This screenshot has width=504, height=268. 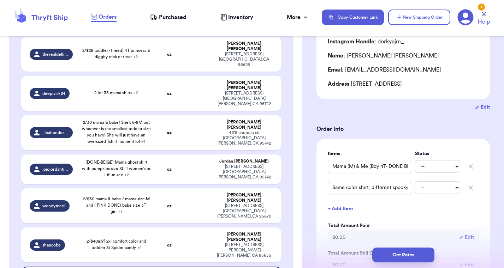 I want to click on span: $ 0.00, so click(x=339, y=237).